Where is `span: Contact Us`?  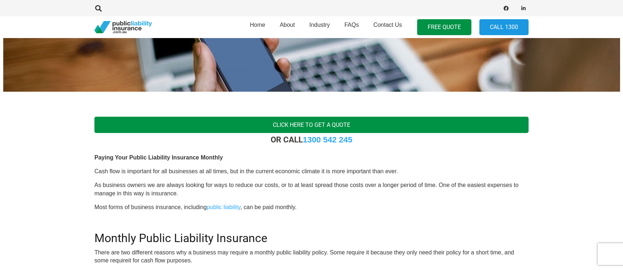
span: Contact Us is located at coordinates (388, 25).